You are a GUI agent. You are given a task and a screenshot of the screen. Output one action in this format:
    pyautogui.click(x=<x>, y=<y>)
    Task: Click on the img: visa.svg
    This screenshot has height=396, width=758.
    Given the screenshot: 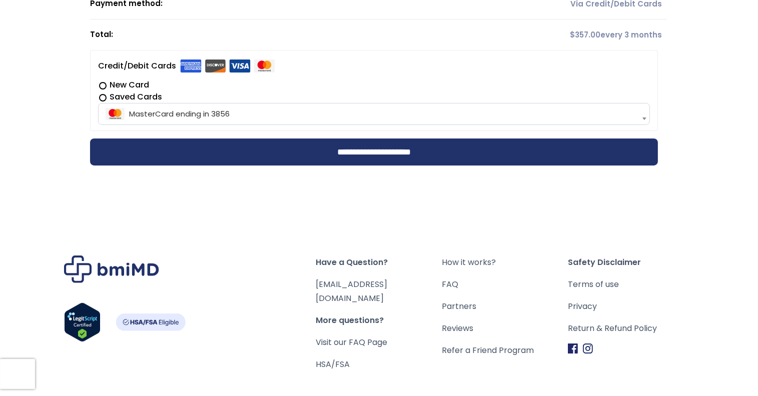 What is the action you would take?
    pyautogui.click(x=240, y=66)
    